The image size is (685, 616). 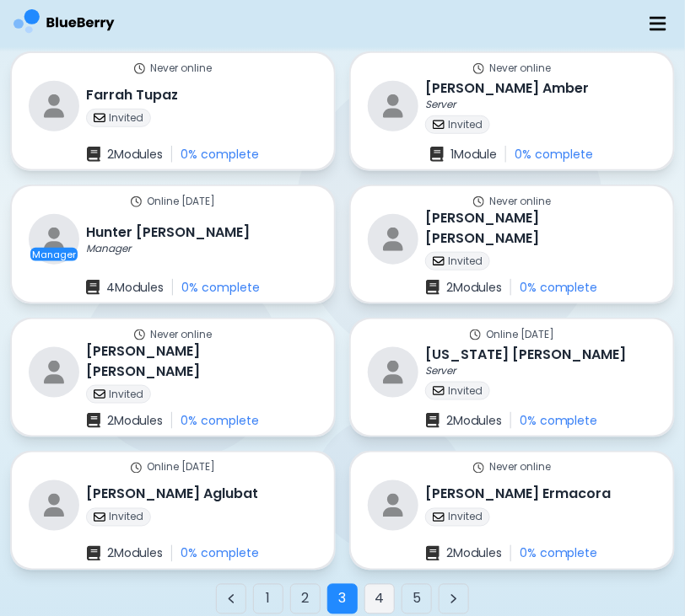 What do you see at coordinates (417, 600) in the screenshot?
I see `button: Go to page 5` at bounding box center [417, 600].